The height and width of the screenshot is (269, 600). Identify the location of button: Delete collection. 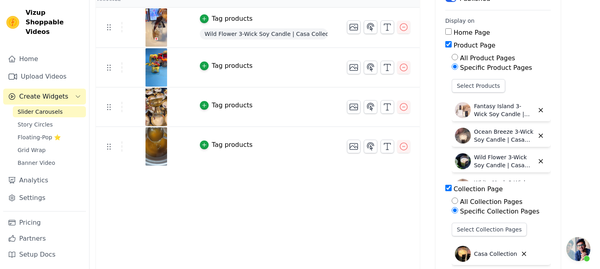
(524, 254).